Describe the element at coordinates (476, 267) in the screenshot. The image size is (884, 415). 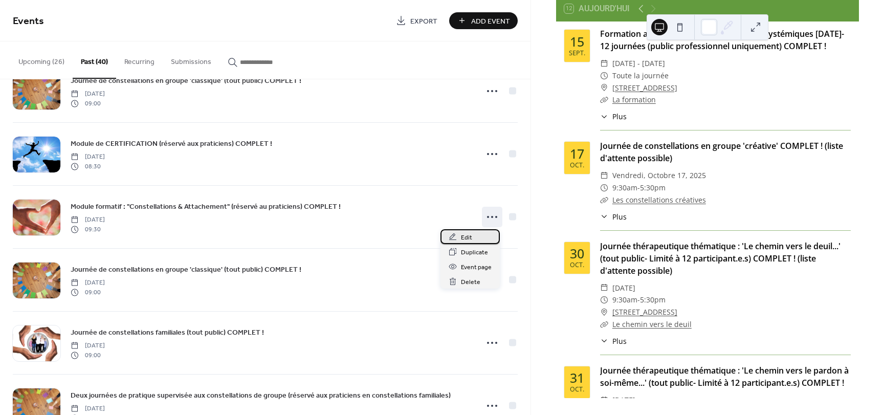
I see `span: Event page` at that location.